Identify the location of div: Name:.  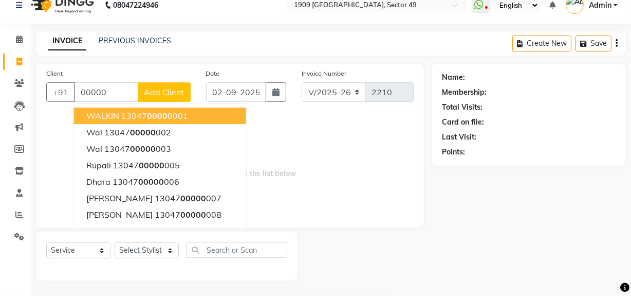
(453, 77).